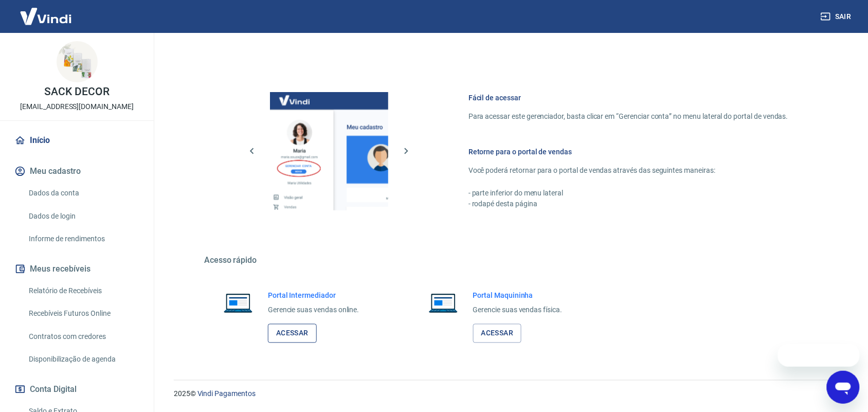 Image resolution: width=868 pixels, height=412 pixels. Describe the element at coordinates (77, 389) in the screenshot. I see `button: Conta Digital` at that location.